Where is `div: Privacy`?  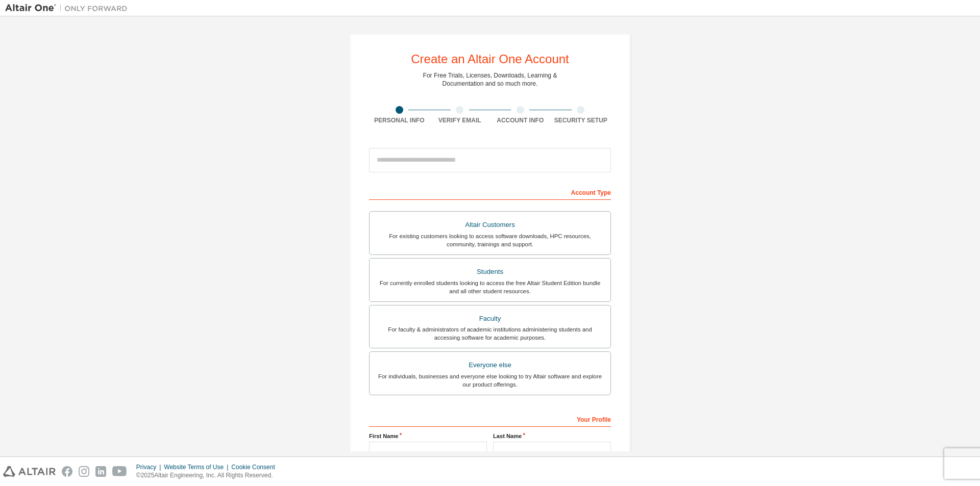 div: Privacy is located at coordinates (150, 467).